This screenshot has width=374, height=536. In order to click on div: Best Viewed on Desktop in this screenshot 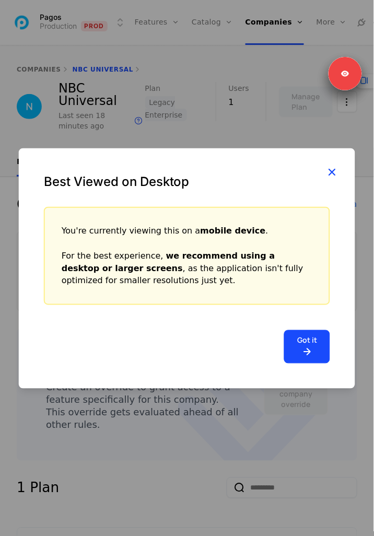, I will do `click(187, 182)`.